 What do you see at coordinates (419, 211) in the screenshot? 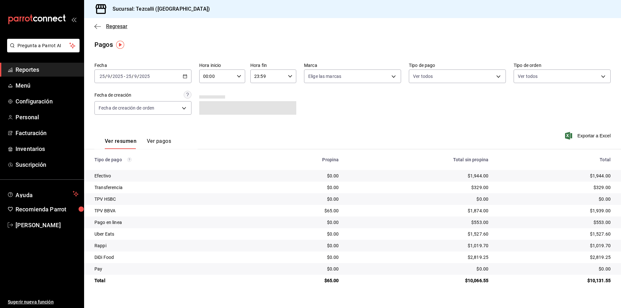
I see `div: $1,874.00` at bounding box center [419, 211].